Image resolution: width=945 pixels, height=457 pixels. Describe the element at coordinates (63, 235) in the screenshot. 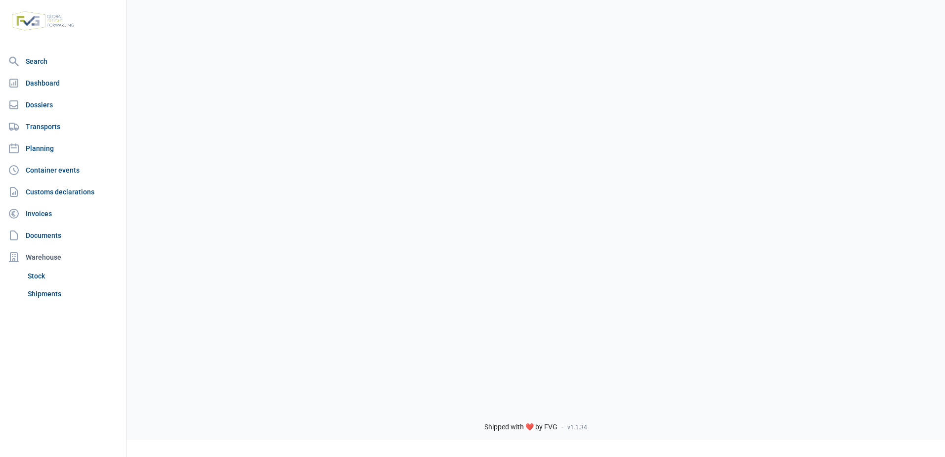

I see `a: Documents` at that location.